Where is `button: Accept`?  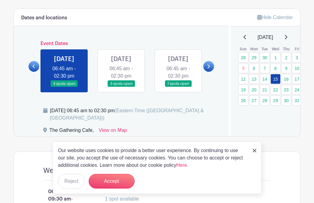
button: Accept is located at coordinates (112, 181).